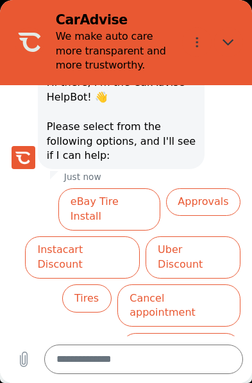  I want to click on h2: CarAdvise, so click(116, 20).